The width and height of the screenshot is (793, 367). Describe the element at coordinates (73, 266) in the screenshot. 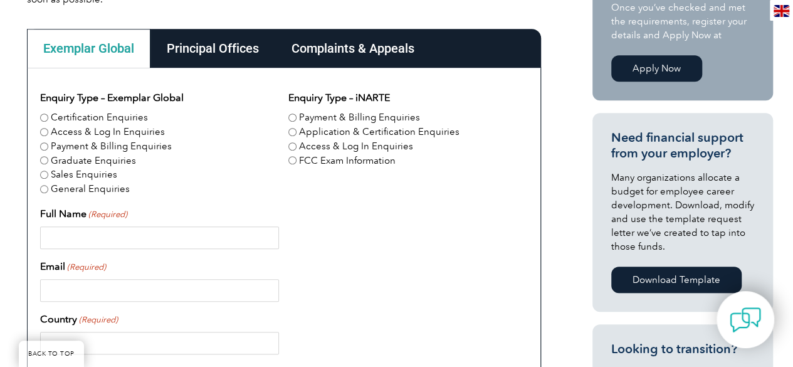

I see `label: Email` at that location.